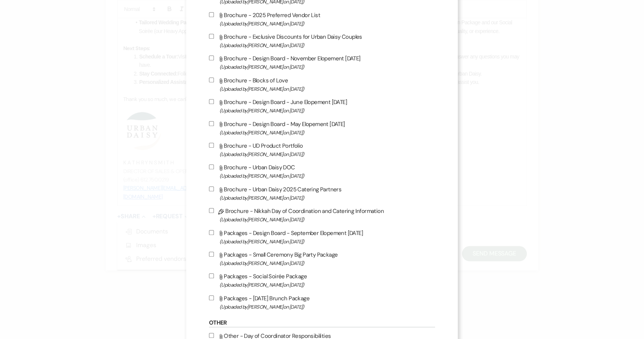 This screenshot has width=644, height=339. Describe the element at coordinates (322, 84) in the screenshot. I see `label: Brochure - Blocks of Love` at that location.